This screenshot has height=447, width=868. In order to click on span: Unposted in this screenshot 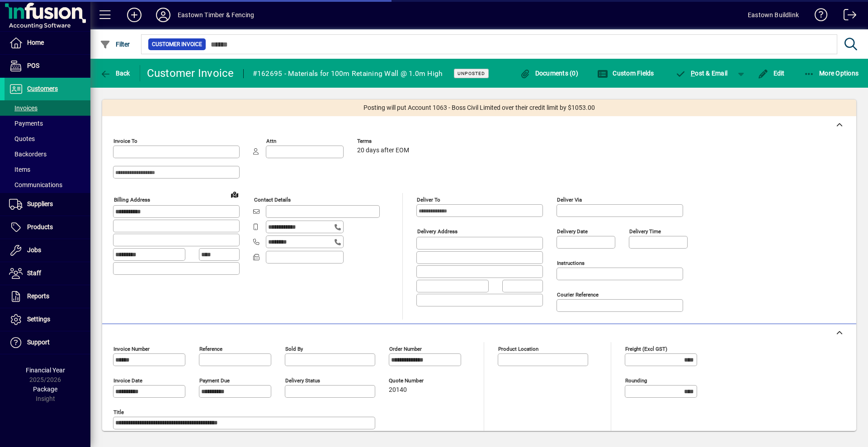, I will do `click(471, 73)`.